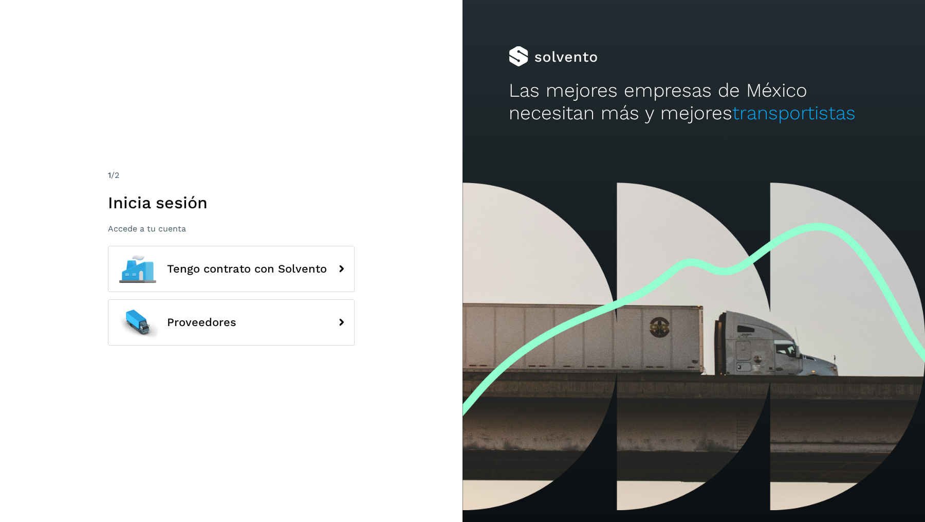  Describe the element at coordinates (694, 102) in the screenshot. I see `h2: Las mejores empresas de México necesitan más y mejores` at that location.